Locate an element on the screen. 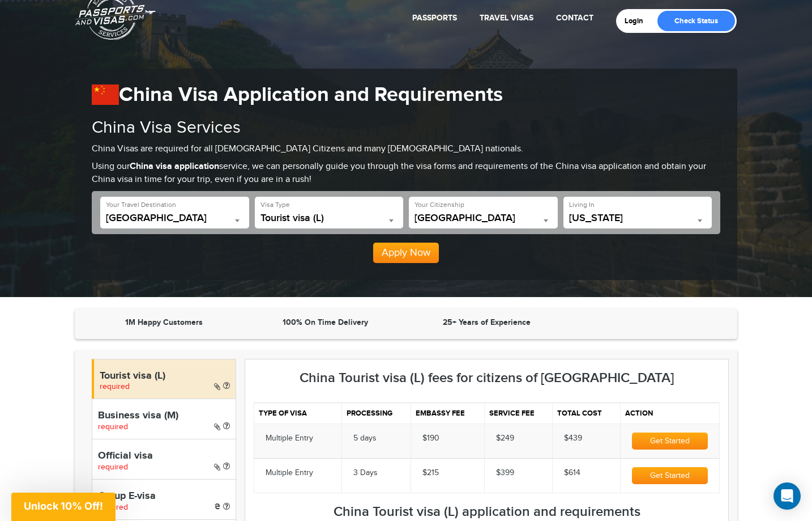 The width and height of the screenshot is (812, 521). th: Type of visa is located at coordinates (298, 412).